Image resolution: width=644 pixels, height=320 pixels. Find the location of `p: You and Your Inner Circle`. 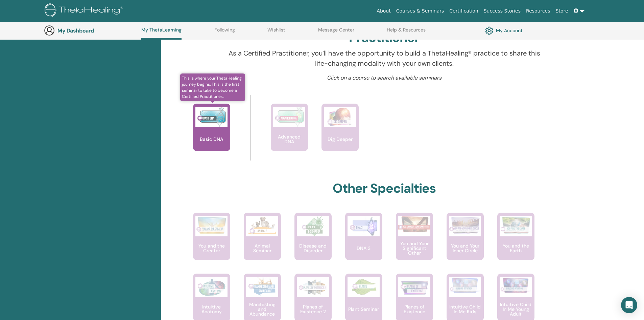

p: You and Your Inner Circle is located at coordinates (466, 248).